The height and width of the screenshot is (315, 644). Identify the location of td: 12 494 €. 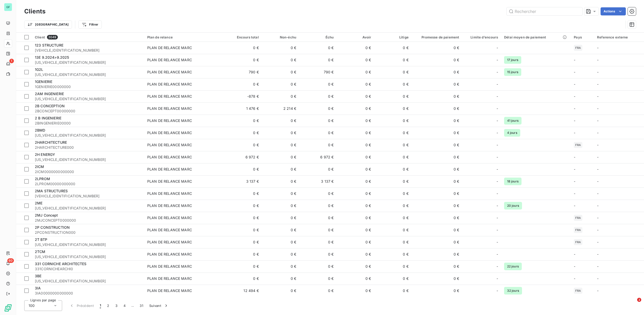
(243, 291).